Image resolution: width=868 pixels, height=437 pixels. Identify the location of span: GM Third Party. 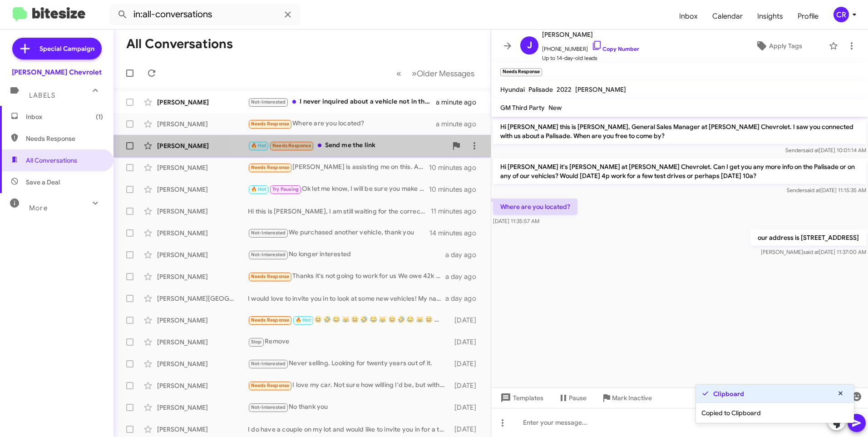
(523, 107).